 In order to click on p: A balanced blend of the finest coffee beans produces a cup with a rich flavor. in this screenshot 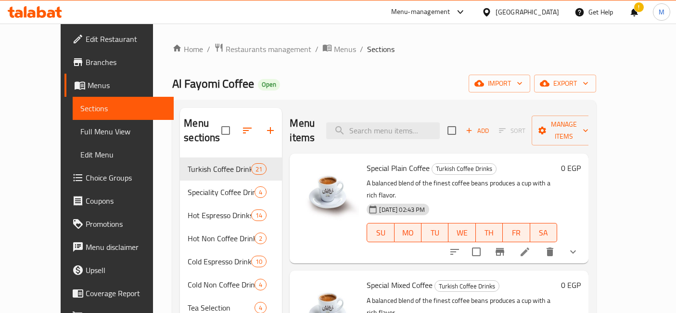, I will do `click(462, 189)`.